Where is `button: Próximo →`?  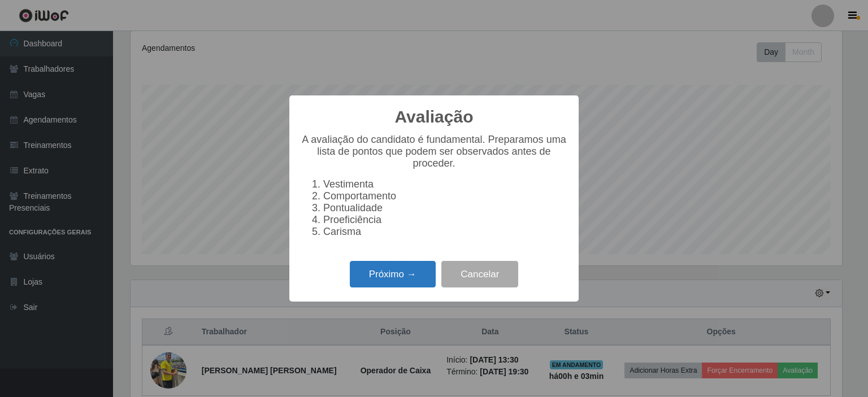 button: Próximo → is located at coordinates (392, 274).